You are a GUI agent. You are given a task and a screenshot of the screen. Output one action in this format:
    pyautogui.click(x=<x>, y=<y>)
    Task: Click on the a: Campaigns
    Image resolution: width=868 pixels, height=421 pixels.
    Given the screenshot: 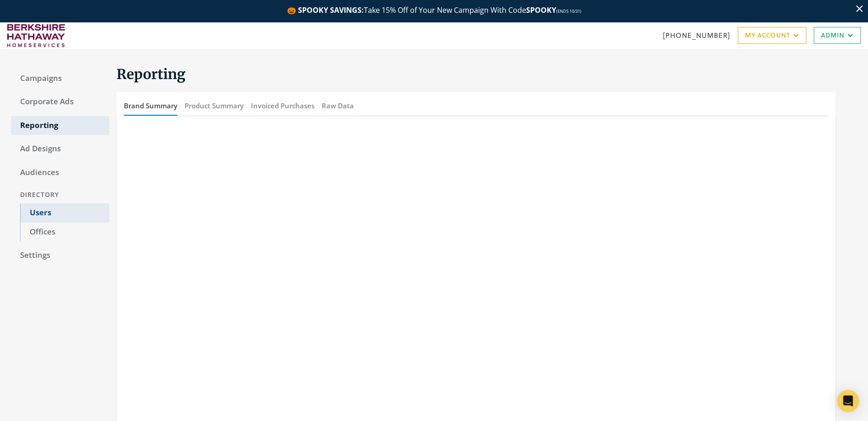 What is the action you would take?
    pyautogui.click(x=60, y=79)
    